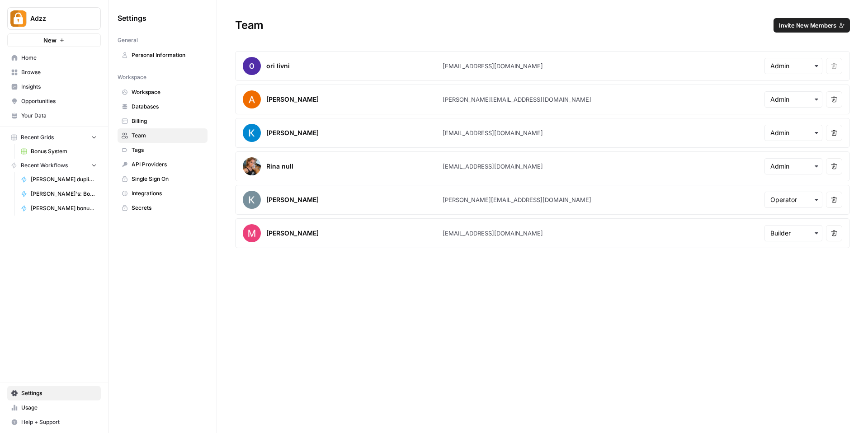  Describe the element at coordinates (807, 25) in the screenshot. I see `span: Invite New Members` at that location.